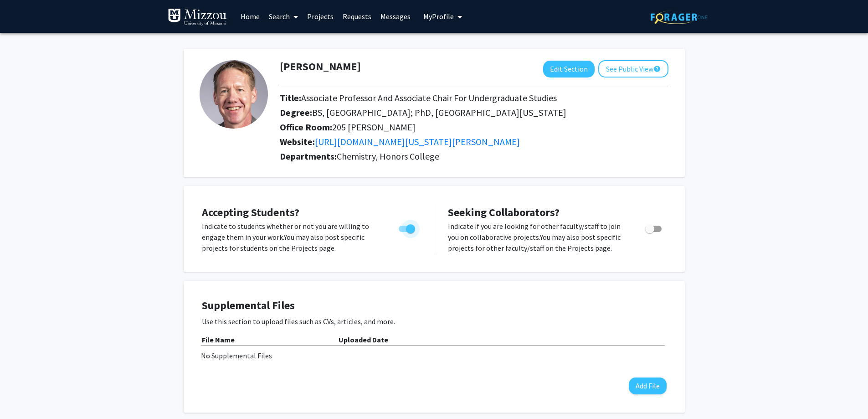 The image size is (868, 419). What do you see at coordinates (538, 237) in the screenshot?
I see `p: Indicate if you are looking for other faculty/staff to join you on collaborative projects. You ma...` at bounding box center [538, 237].